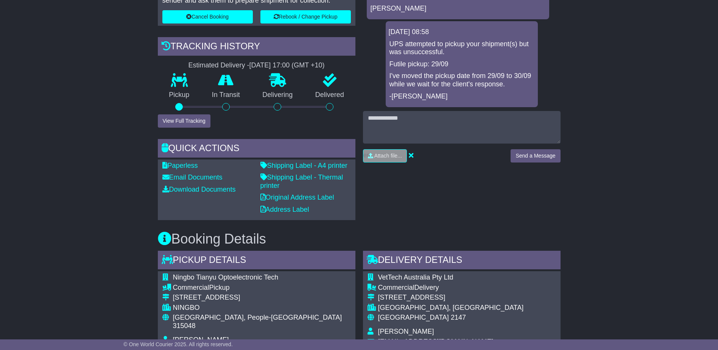 The image size is (718, 350). Describe the element at coordinates (226, 277) in the screenshot. I see `span: Ningbo Tianyu Optoelectronic Tech` at that location.